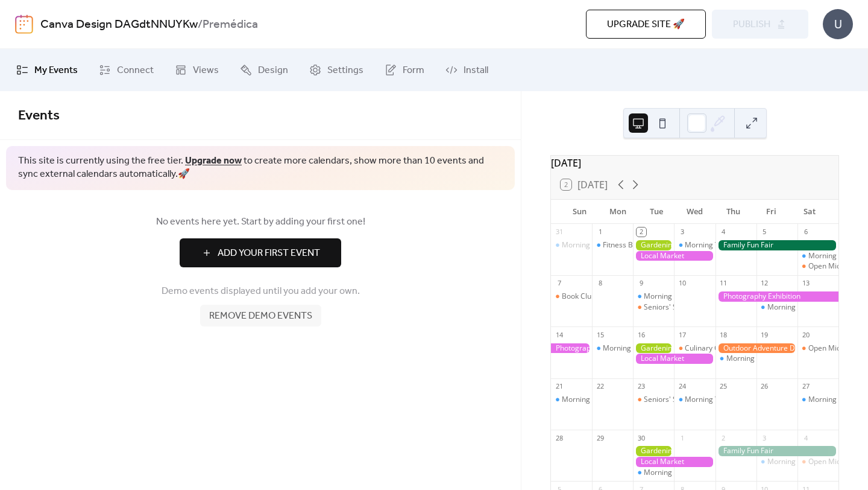 The height and width of the screenshot is (490, 868). What do you see at coordinates (776, 450) in the screenshot?
I see `div: Family Fun Fair` at bounding box center [776, 450].